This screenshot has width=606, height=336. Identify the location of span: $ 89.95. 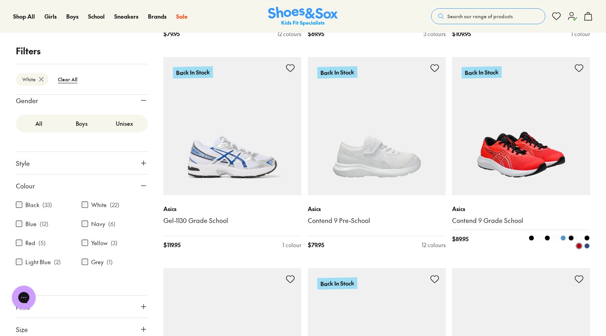
(460, 242).